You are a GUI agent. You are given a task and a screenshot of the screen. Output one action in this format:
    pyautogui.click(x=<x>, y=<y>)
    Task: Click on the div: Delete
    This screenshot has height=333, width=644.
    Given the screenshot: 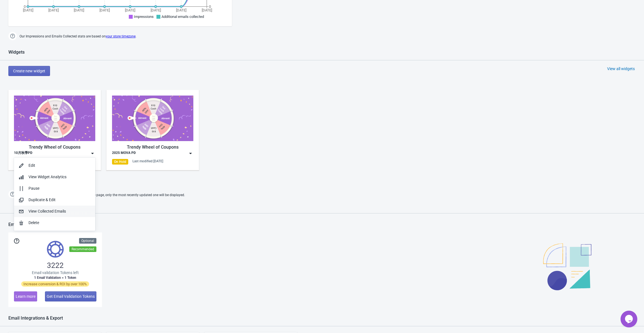 What is the action you would take?
    pyautogui.click(x=59, y=223)
    